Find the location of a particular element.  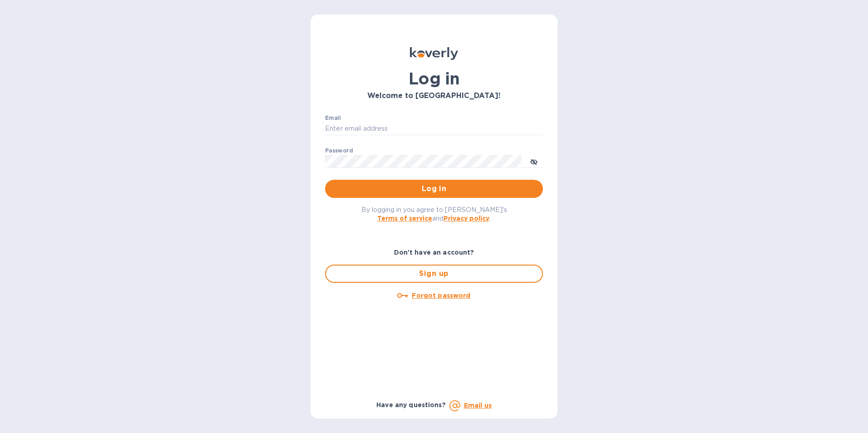

span: Log in is located at coordinates (434, 189).